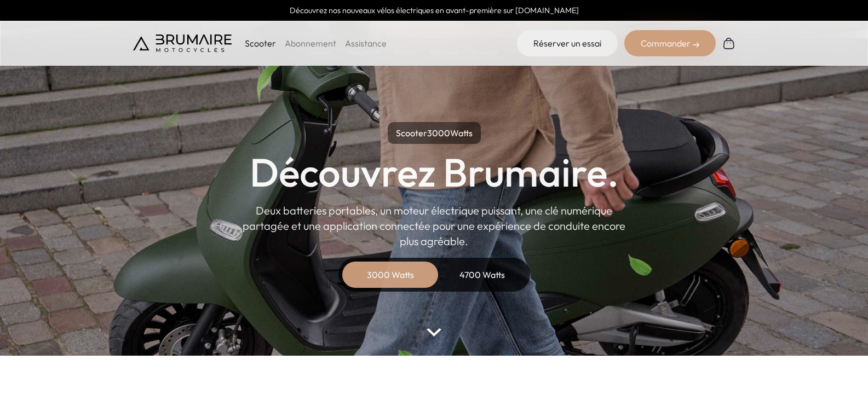 The image size is (868, 400). Describe the element at coordinates (567, 43) in the screenshot. I see `a: Réserver un essai` at that location.